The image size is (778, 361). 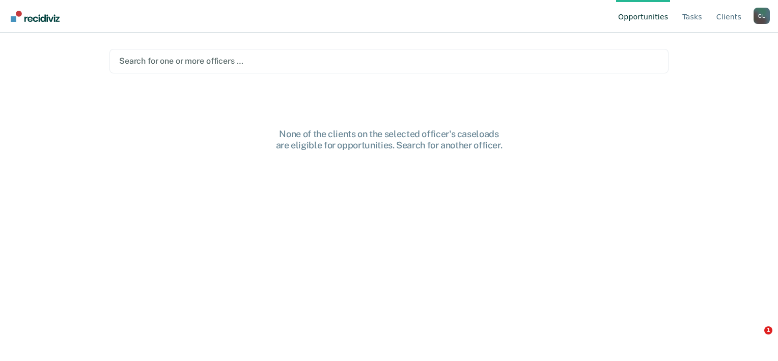 I want to click on button: Profile dropdown button, so click(x=762, y=16).